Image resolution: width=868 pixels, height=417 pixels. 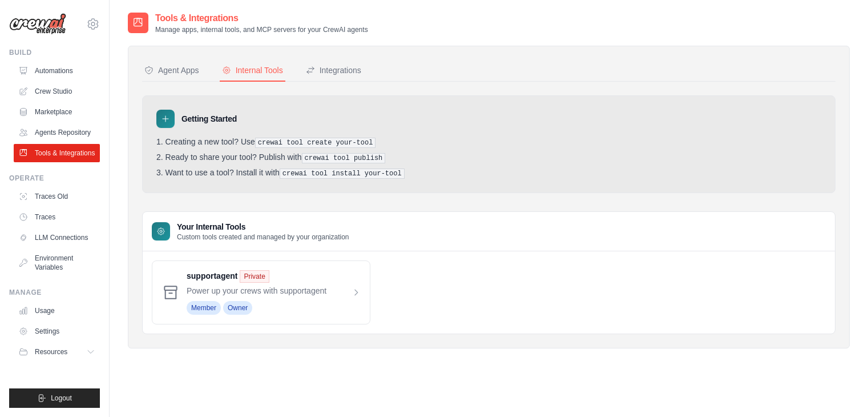 What do you see at coordinates (488, 158) in the screenshot?
I see `li: Ready to share your tool? Publish with` at bounding box center [488, 158].